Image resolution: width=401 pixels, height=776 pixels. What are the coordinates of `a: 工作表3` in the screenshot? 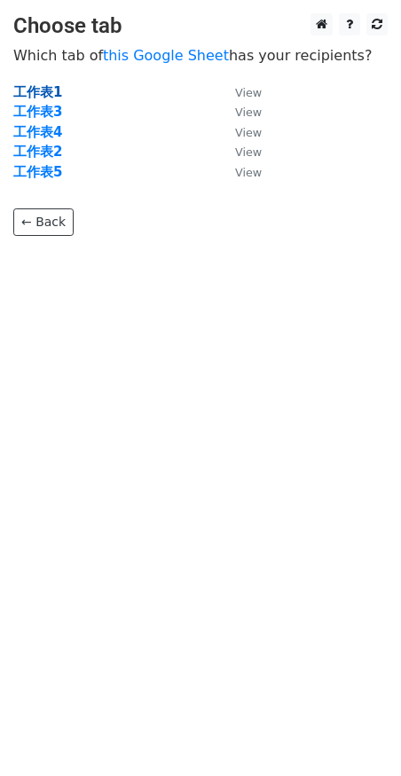 It's located at (37, 112).